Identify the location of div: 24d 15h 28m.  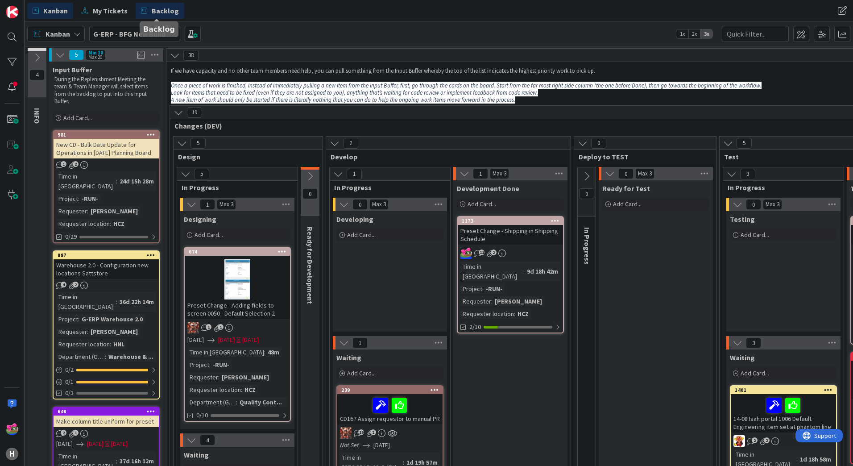
(136, 181).